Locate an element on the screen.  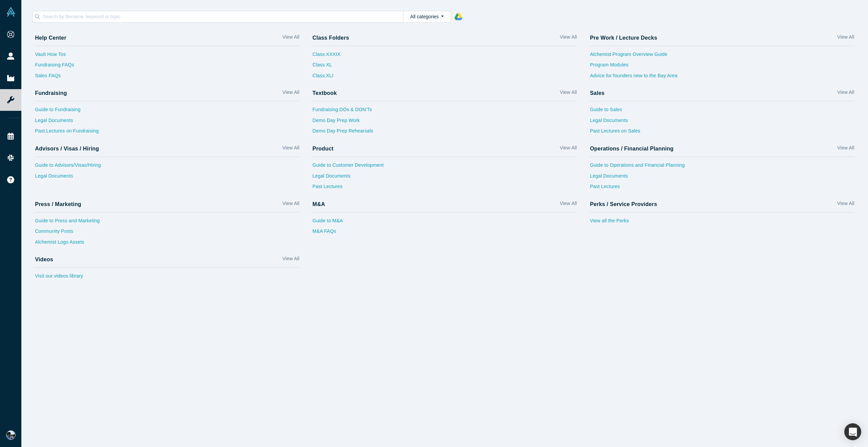
a: Alchemist Logo Assets is located at coordinates (167, 244).